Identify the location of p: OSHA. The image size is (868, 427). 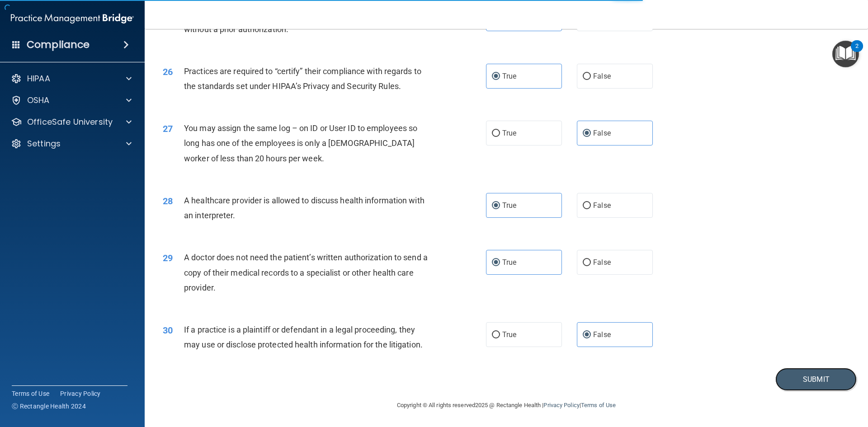
(38, 100).